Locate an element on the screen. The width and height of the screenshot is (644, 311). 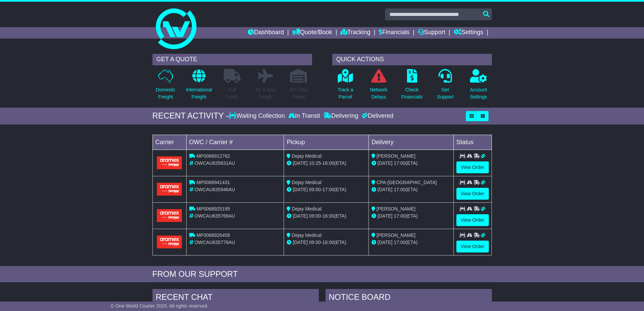
div: GET A QUOTE is located at coordinates (232, 60).